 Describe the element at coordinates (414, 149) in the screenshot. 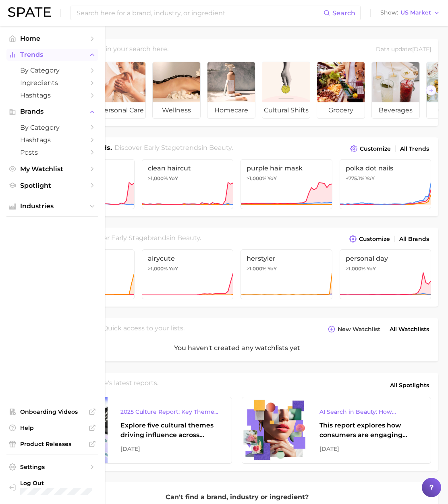

I see `a: All Trends` at that location.